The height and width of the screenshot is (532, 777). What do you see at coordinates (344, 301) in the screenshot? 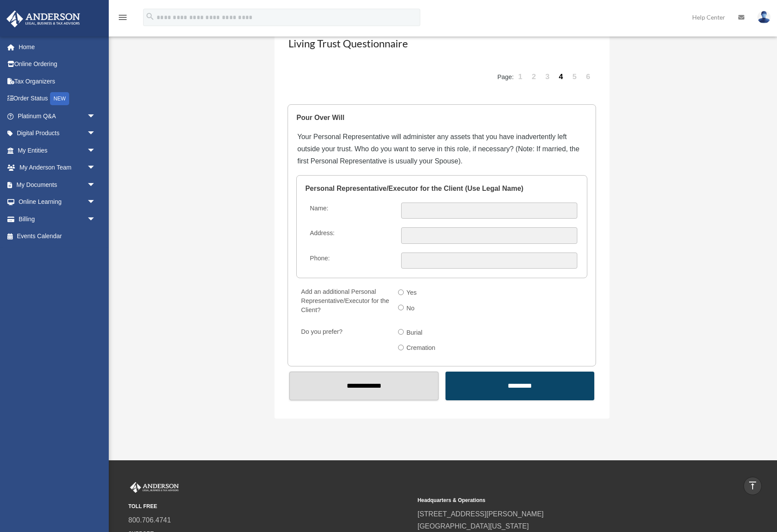
I see `label: Add an additional Personal Representative/Executor for the Client?` at bounding box center [344, 301].